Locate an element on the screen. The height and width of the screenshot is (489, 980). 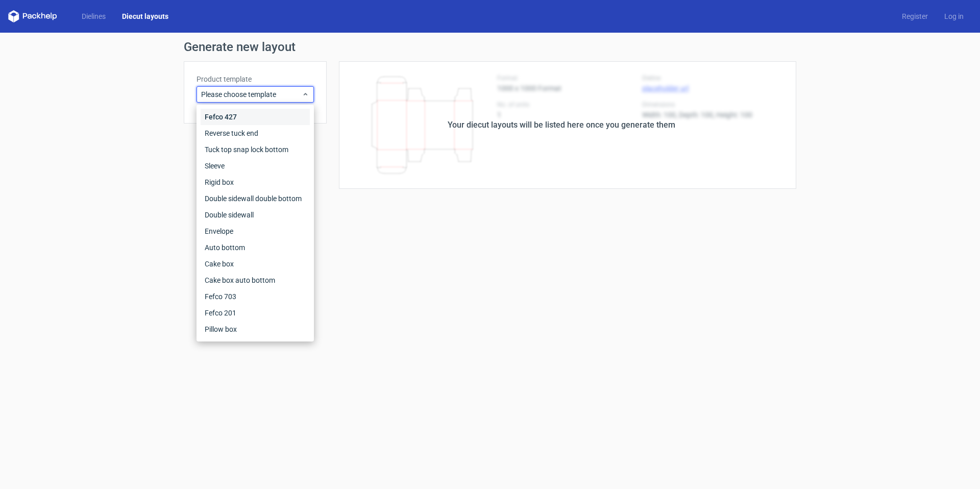
div: Your diecut layouts will be listed here once you generate them is located at coordinates (562, 125).